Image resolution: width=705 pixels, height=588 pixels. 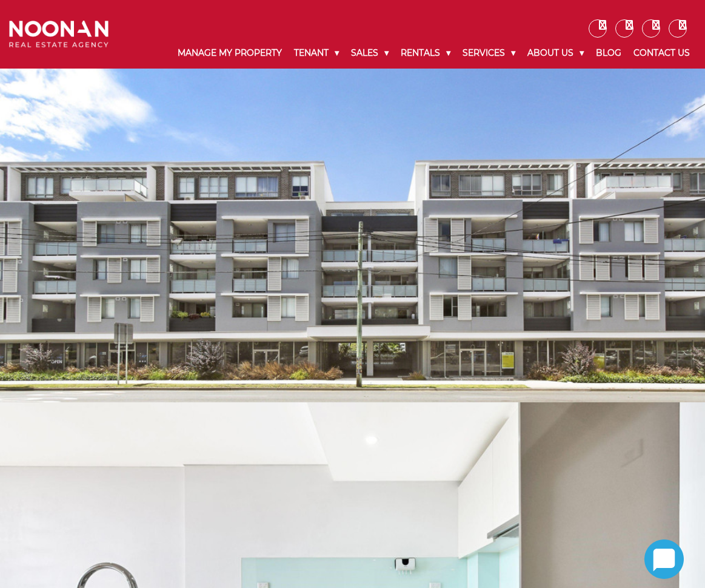 What do you see at coordinates (230, 53) in the screenshot?
I see `a: Manage My Property` at bounding box center [230, 53].